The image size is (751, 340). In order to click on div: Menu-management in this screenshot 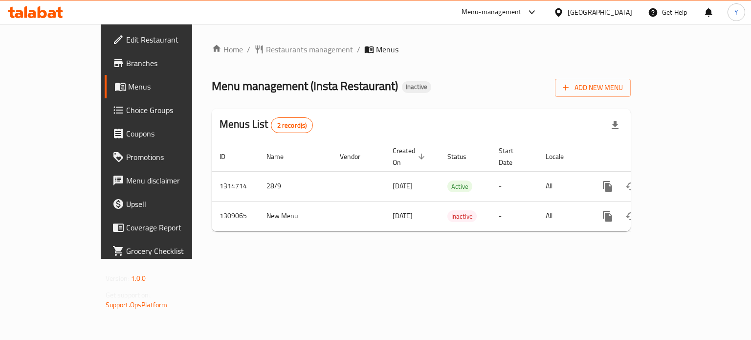, I will do `click(492, 12)`.